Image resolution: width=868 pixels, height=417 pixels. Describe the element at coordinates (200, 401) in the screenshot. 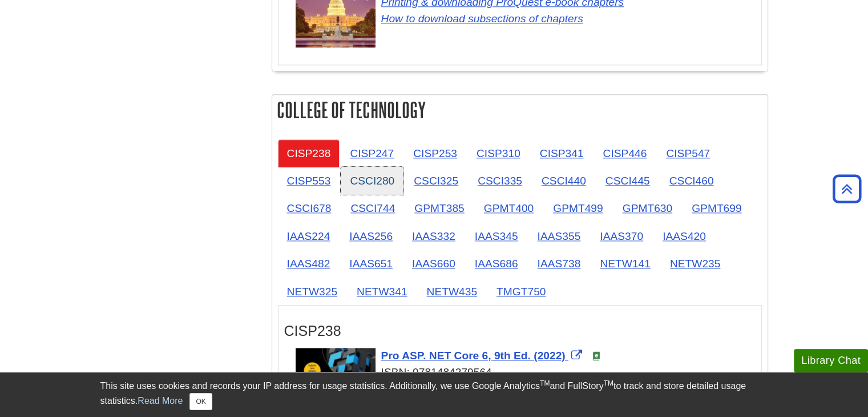

I see `button: Close` at that location.